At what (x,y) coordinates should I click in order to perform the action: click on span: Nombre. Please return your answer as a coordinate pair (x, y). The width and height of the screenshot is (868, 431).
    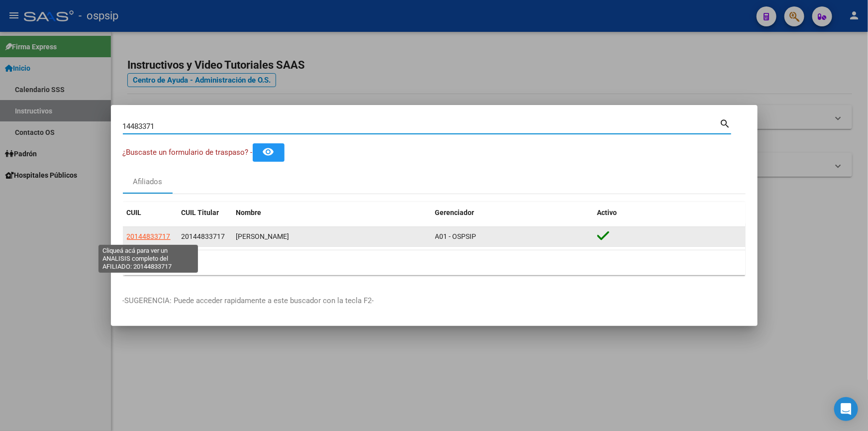
    Looking at the image, I should click on (248, 212).